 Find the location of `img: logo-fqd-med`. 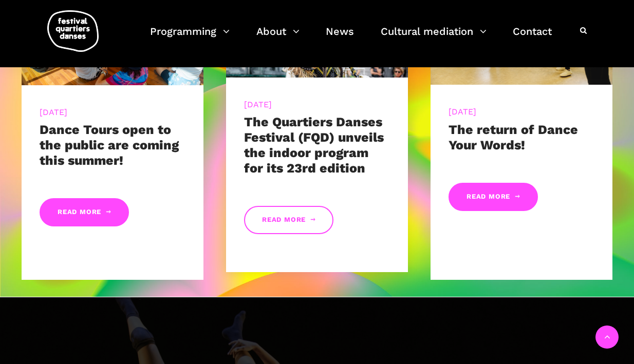

img: logo-fqd-med is located at coordinates (73, 31).